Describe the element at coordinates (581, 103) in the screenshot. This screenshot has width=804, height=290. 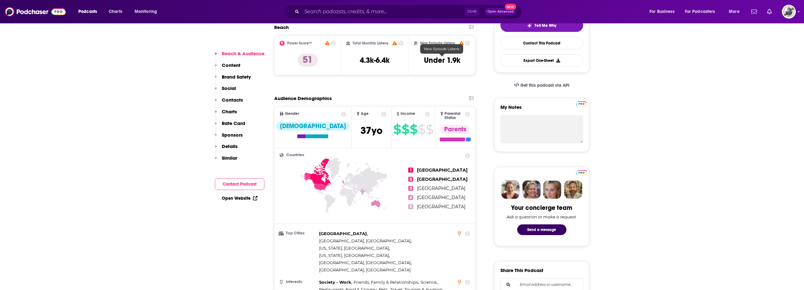
I see `a: Pro website` at that location.